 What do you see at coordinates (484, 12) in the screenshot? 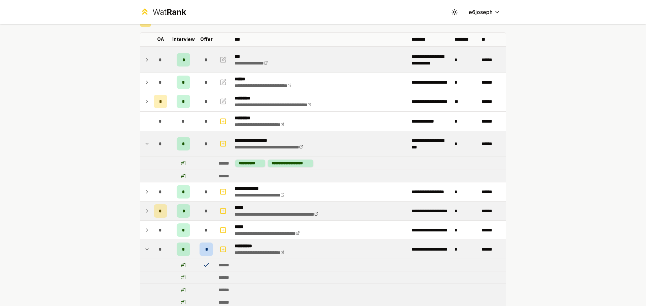
I see `button: e6joseph` at bounding box center [484, 12].